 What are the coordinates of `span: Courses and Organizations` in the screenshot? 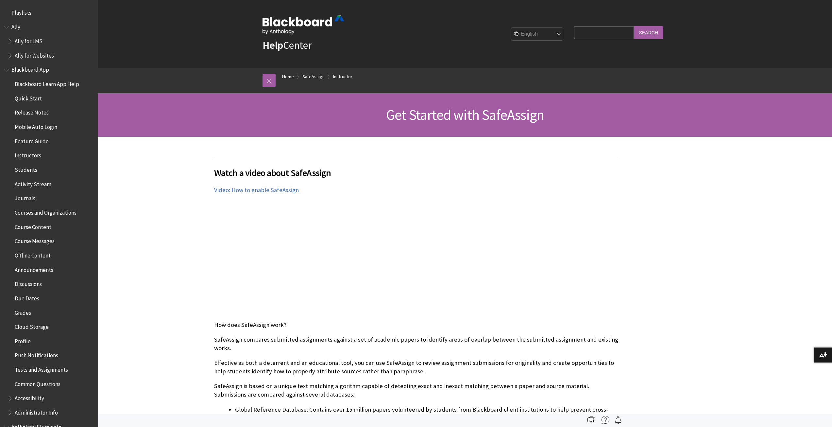 It's located at (45, 211).